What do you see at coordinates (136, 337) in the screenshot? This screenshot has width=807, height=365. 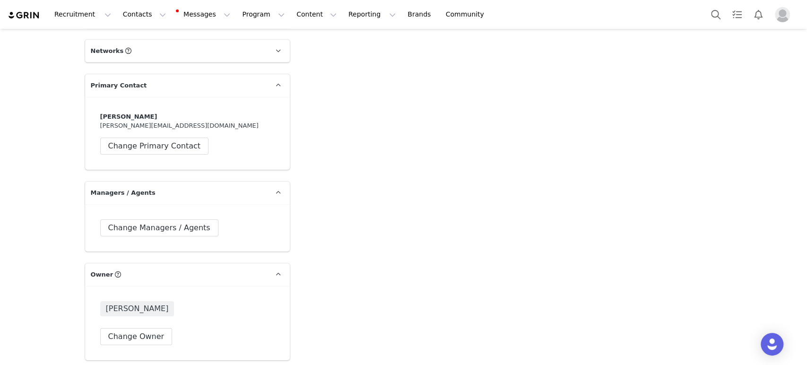 I see `button: Change Owner` at bounding box center [136, 337].